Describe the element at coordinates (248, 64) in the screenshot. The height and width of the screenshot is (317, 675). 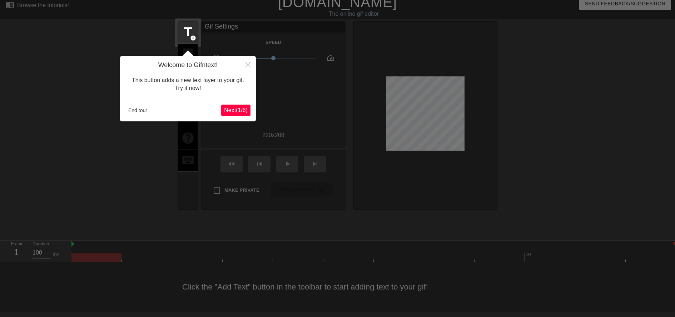
I see `button: Close` at that location.